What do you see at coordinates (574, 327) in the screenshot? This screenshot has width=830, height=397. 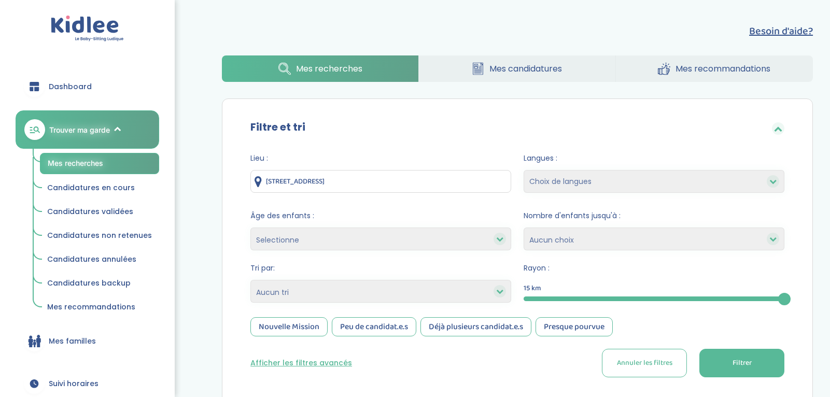 I see `div: Presque pourvue` at bounding box center [574, 327].